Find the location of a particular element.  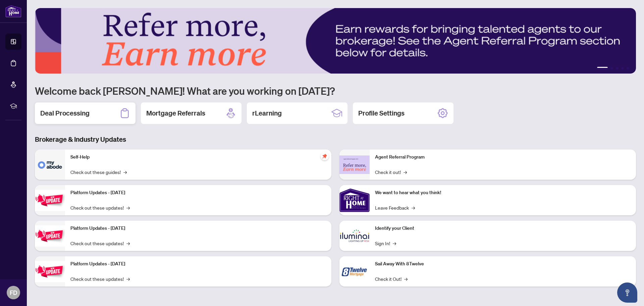

button: 1 is located at coordinates (602, 68).